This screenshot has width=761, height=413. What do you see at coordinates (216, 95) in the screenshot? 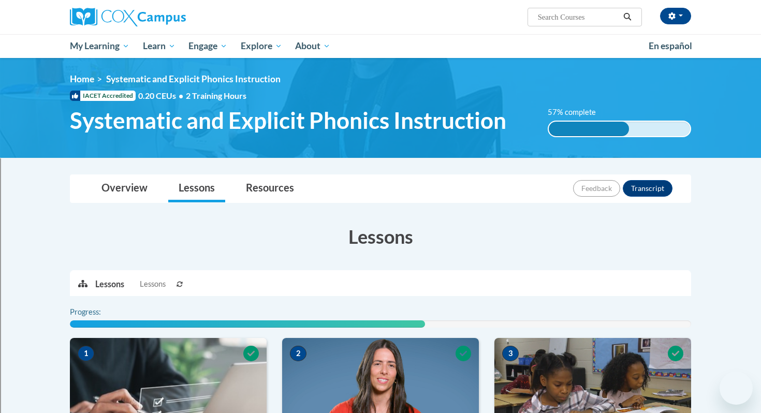
I see `span: 2 Training Hours` at bounding box center [216, 95].